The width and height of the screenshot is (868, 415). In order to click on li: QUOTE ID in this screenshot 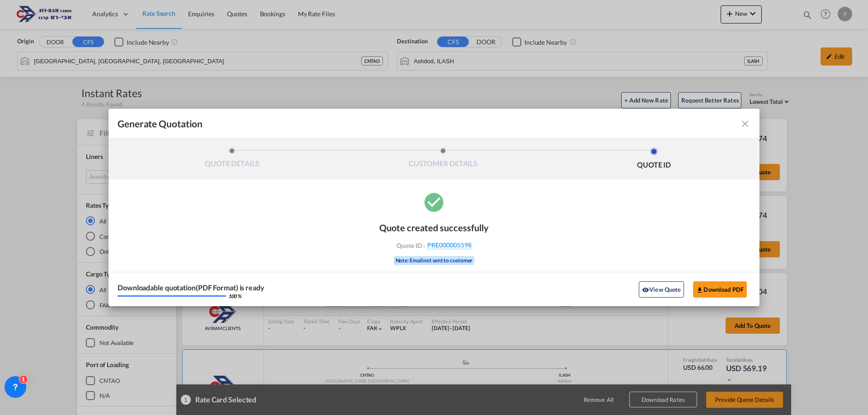, I will do `click(653, 160)`.